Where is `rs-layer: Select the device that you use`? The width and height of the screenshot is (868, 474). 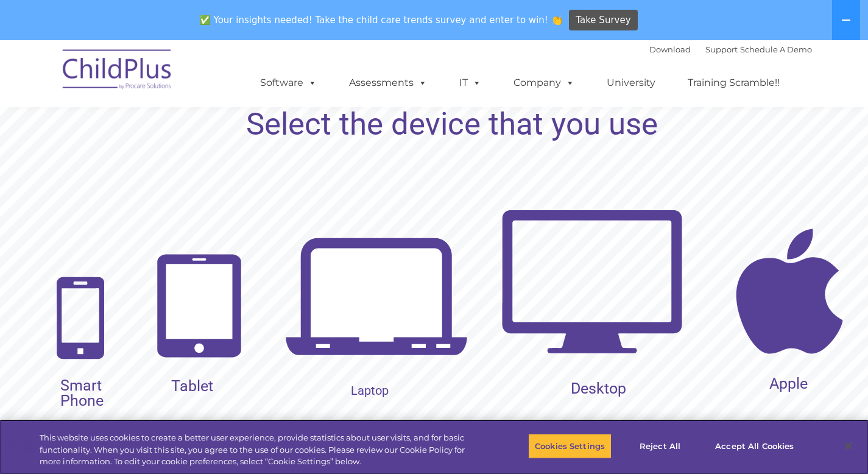
rs-layer: Select the device that you use is located at coordinates (452, 124).